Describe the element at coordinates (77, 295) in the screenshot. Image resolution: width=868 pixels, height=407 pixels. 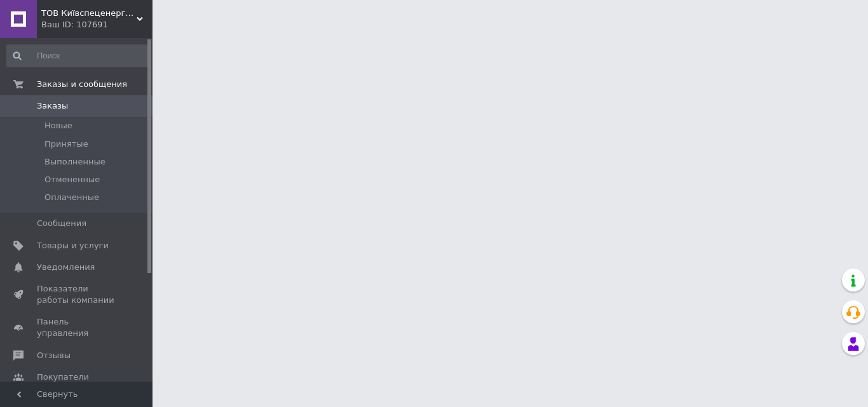
I see `span: Показатели работы компании` at that location.